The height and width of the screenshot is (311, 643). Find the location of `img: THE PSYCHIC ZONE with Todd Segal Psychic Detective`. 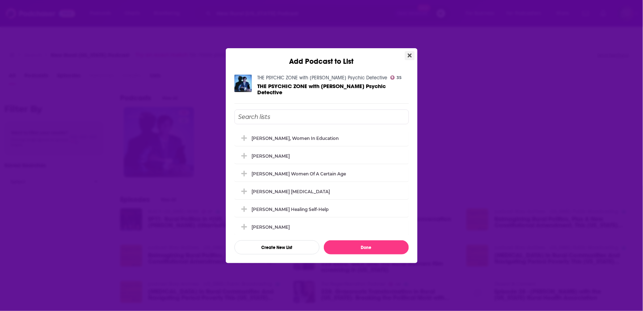

img: THE PSYCHIC ZONE with Todd Segal Psychic Detective is located at coordinates (243, 83).